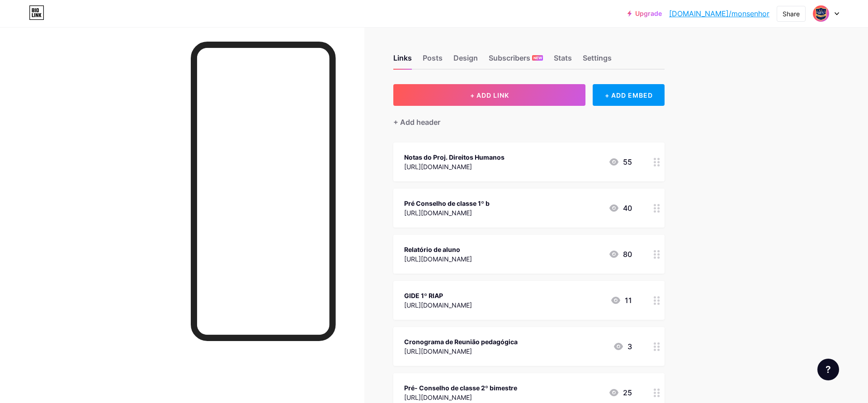 This screenshot has height=403, width=868. I want to click on div: 80, so click(621, 254).